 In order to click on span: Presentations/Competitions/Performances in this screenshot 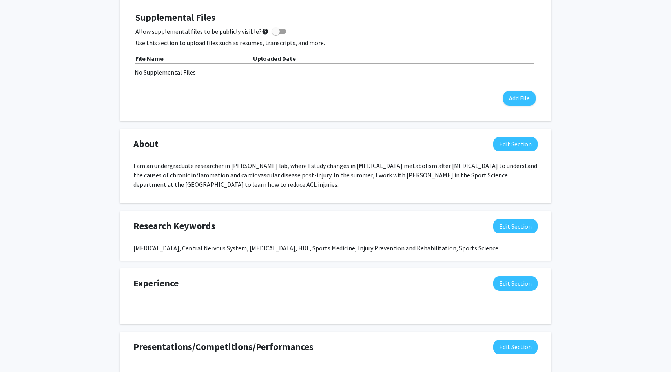, I will do `click(223, 347)`.